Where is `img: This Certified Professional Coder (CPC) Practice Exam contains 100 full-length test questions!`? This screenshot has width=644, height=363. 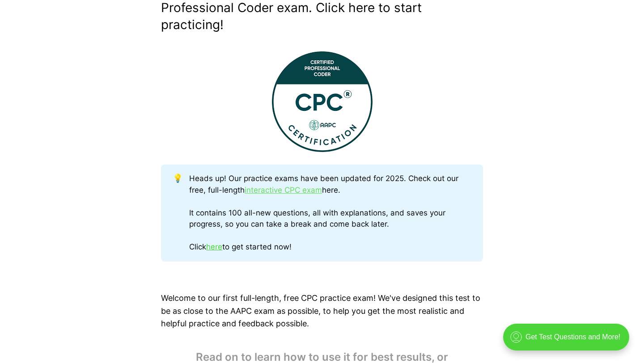
img: This Certified Professional Coder (CPC) Practice Exam contains 100 full-length test questions! is located at coordinates (322, 102).